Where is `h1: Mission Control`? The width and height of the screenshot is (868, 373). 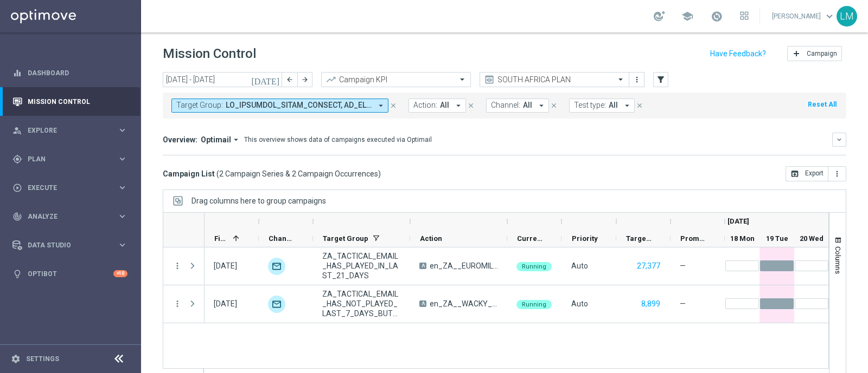 h1: Mission Control is located at coordinates (209, 53).